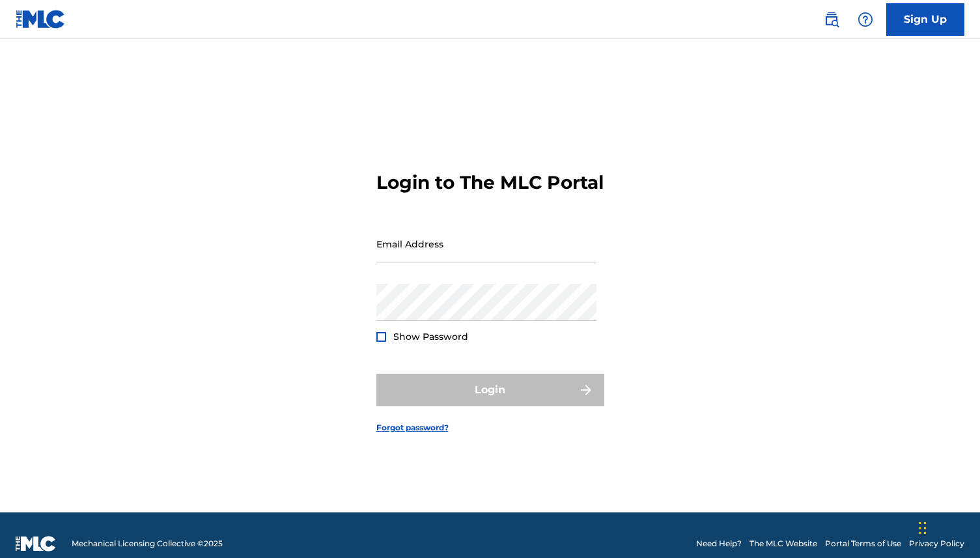 The image size is (980, 558). I want to click on div: Chat Widget, so click(948, 527).